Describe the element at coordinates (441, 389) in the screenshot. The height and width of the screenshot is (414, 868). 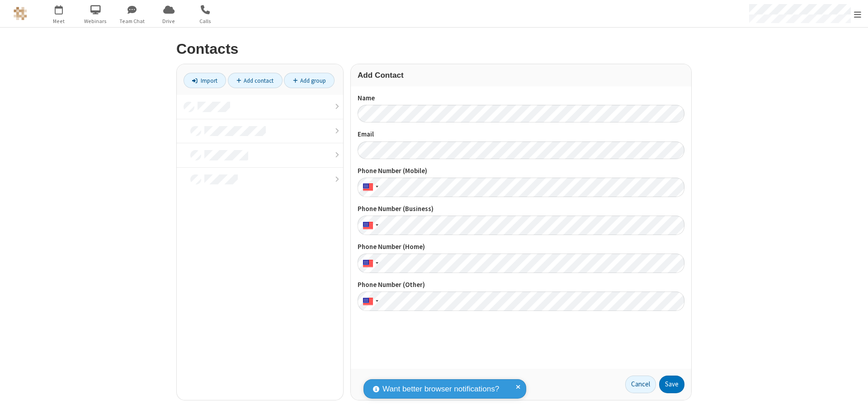
I see `span: Want better browser notifications?` at that location.